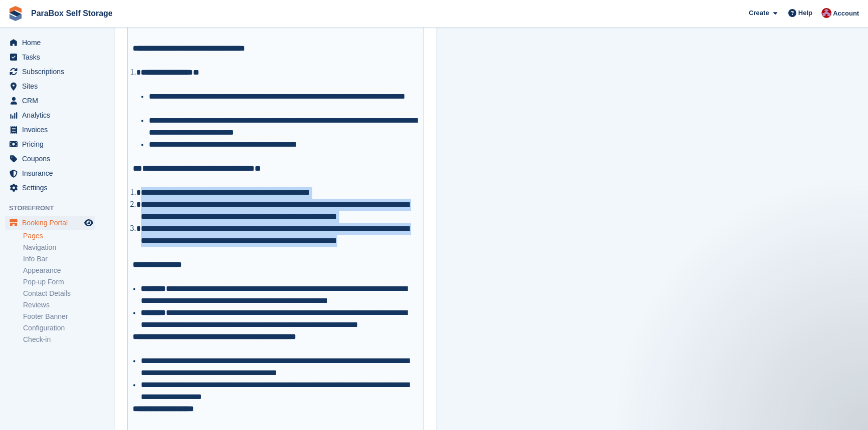  What do you see at coordinates (52, 129) in the screenshot?
I see `span: Invoices` at bounding box center [52, 129].